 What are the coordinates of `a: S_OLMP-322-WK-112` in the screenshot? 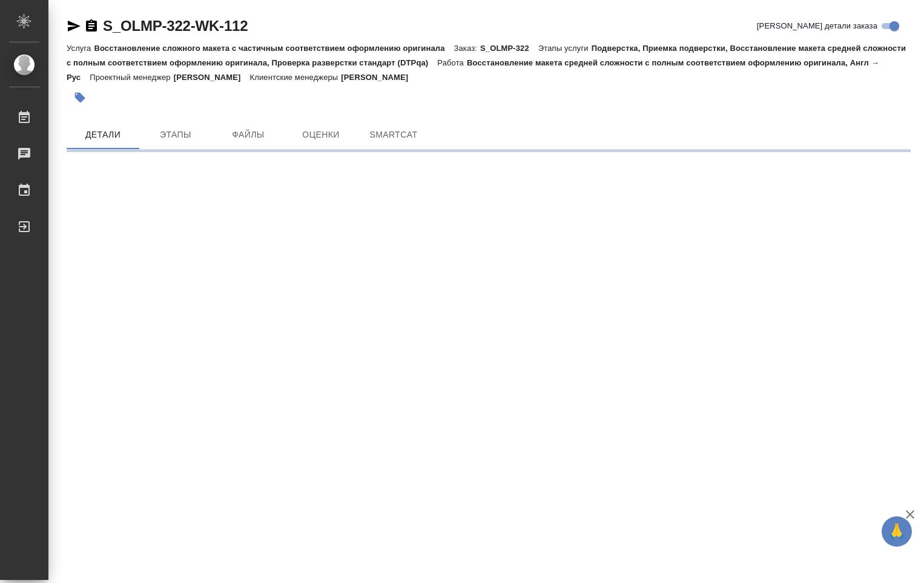 It's located at (175, 25).